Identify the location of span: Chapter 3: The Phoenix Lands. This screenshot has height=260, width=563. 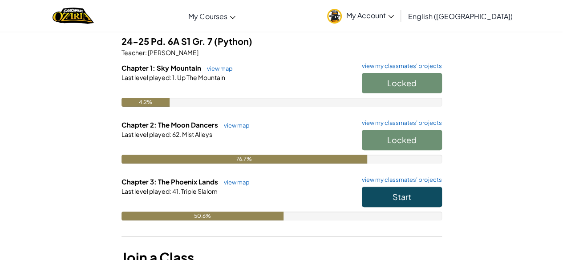
(170, 182).